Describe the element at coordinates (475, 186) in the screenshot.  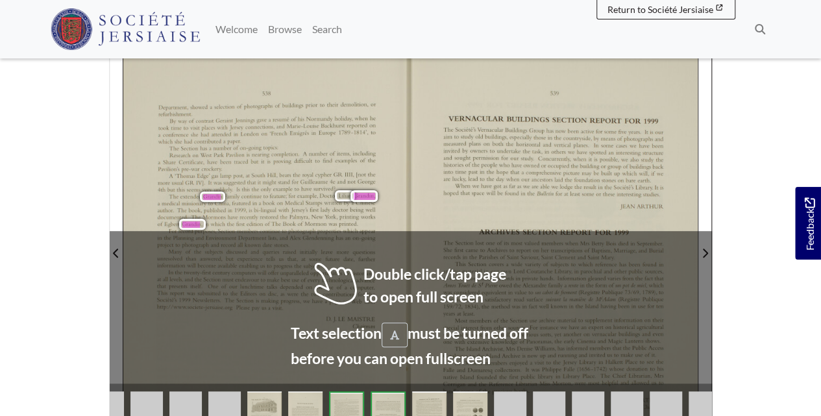
I see `span: we` at that location.